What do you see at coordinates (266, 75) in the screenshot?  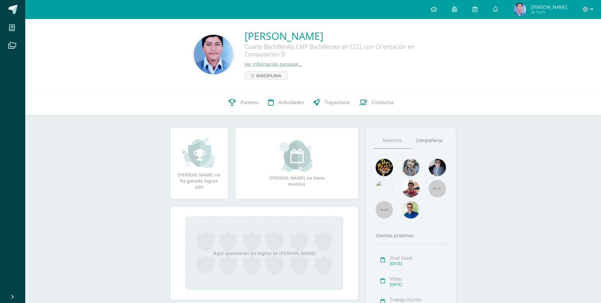 I see `a: Disciplina` at bounding box center [266, 75].